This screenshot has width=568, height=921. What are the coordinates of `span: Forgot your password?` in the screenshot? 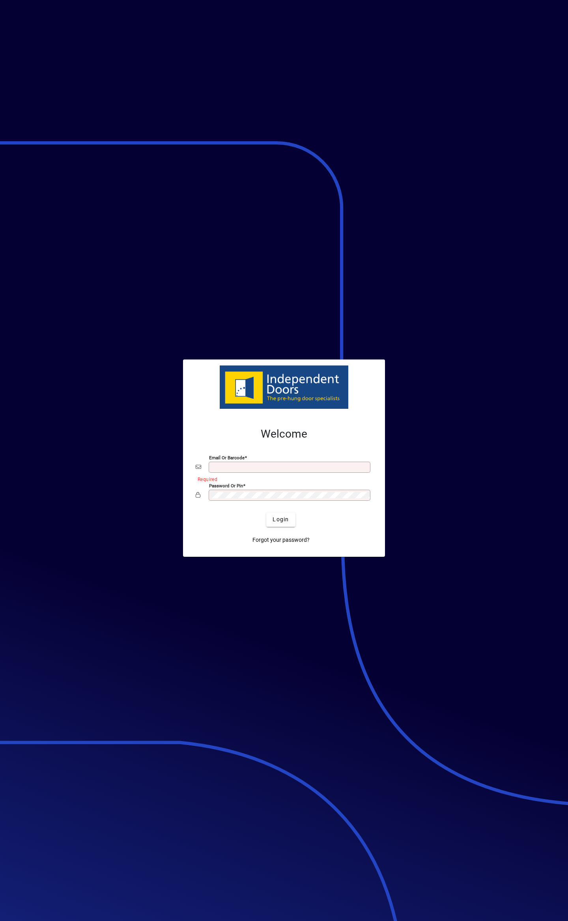 It's located at (281, 540).